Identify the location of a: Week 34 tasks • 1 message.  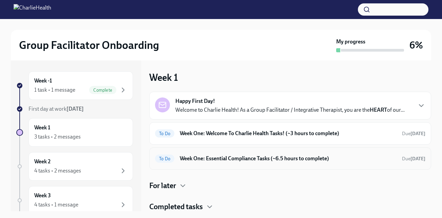
(75, 200).